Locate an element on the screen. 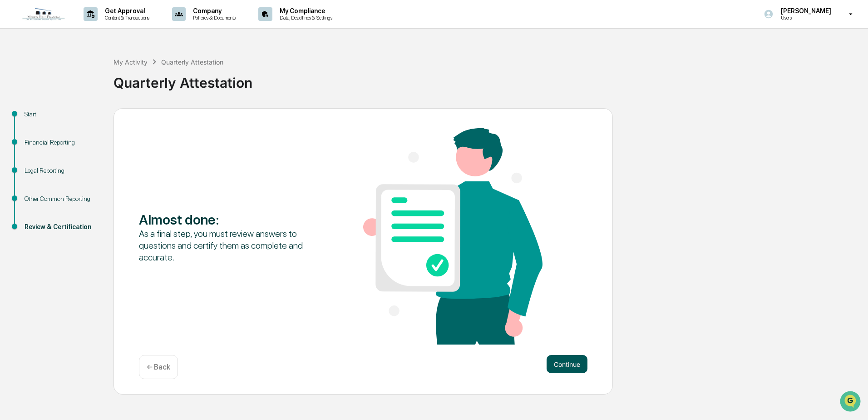 The height and width of the screenshot is (420, 868). span: Preclearance is located at coordinates (38, 119).